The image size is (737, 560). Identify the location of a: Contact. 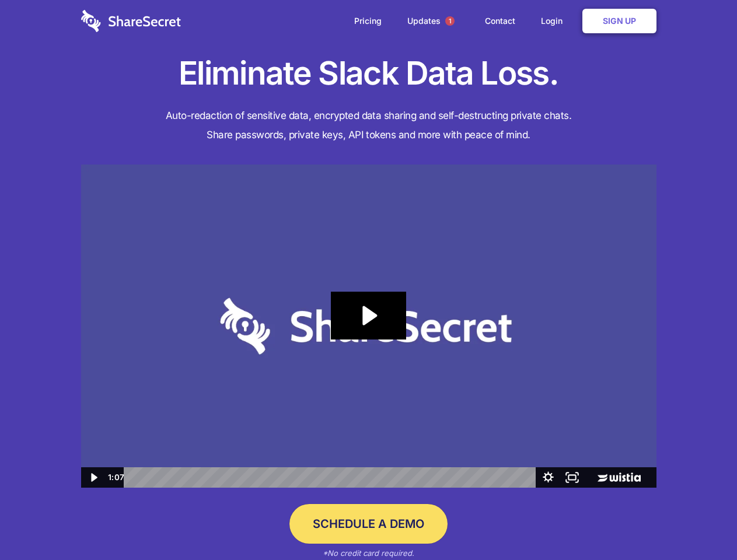
(500, 21).